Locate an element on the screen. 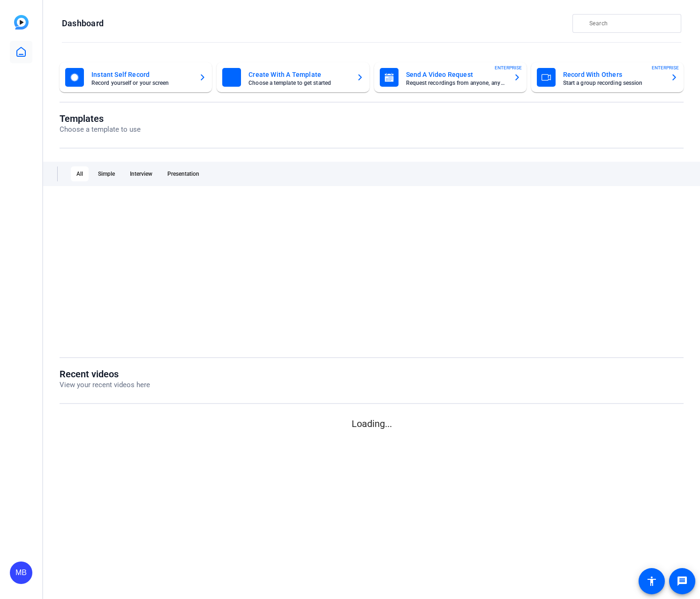 This screenshot has width=700, height=599. mat-icon: message is located at coordinates (682, 581).